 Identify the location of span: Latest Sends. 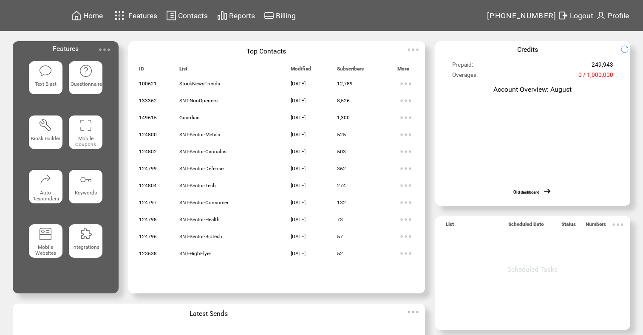
(209, 313).